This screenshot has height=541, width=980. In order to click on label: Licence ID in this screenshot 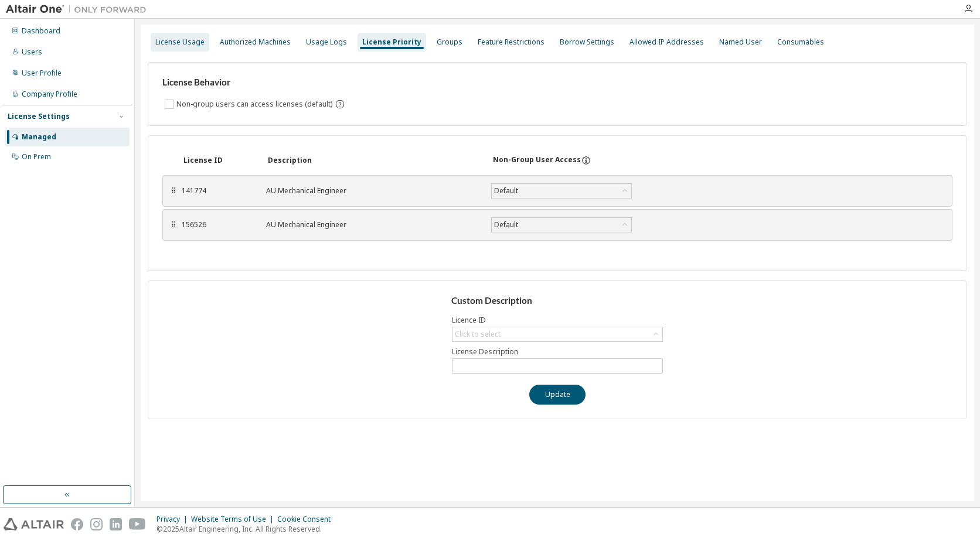, I will do `click(557, 321)`.